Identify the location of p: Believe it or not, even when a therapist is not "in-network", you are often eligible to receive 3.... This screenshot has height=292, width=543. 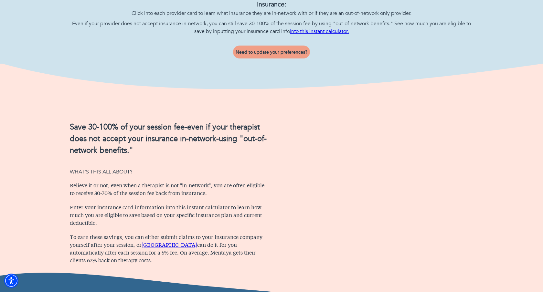
(169, 190).